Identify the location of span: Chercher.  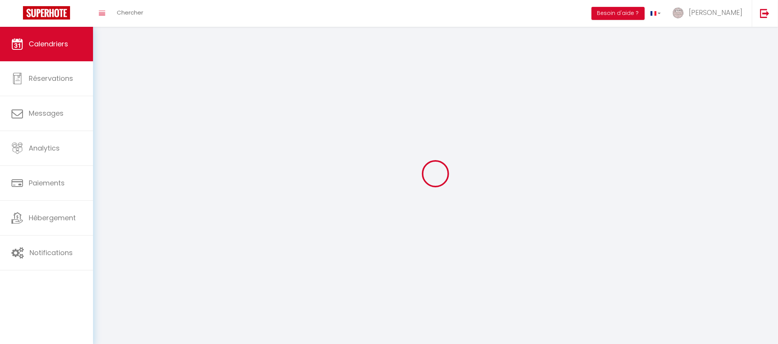
(130, 12).